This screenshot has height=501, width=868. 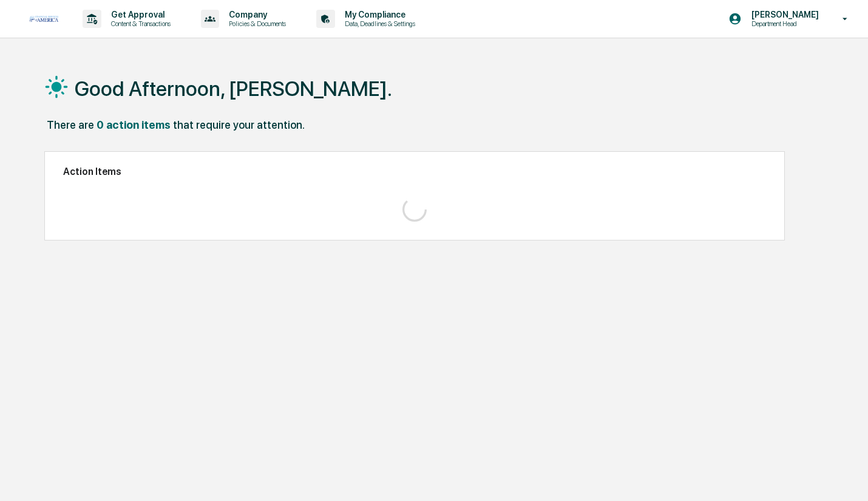 What do you see at coordinates (414, 172) in the screenshot?
I see `h2: Action Items` at bounding box center [414, 172].